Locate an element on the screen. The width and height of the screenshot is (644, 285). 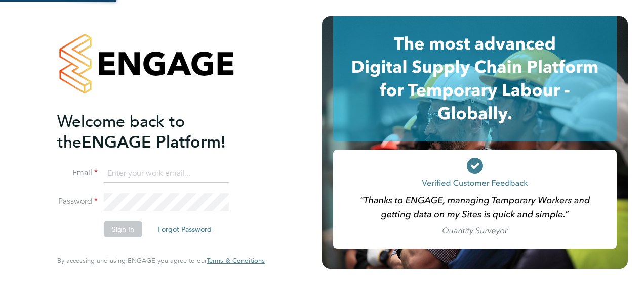
a: Terms & Conditions is located at coordinates (235, 261).